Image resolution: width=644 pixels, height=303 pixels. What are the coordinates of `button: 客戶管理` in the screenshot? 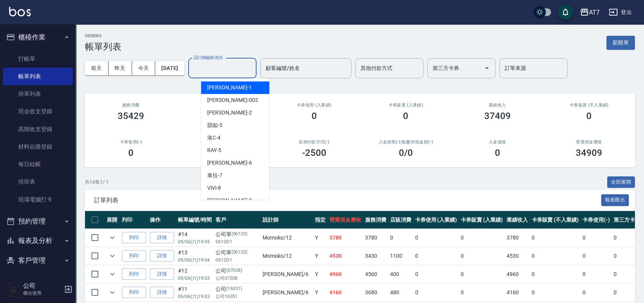 It's located at (38, 260).